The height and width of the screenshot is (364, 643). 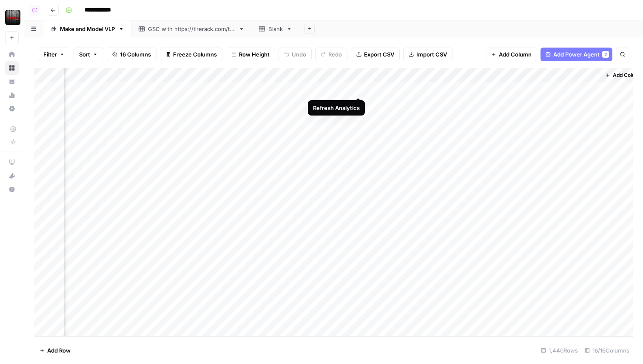 What do you see at coordinates (12, 68) in the screenshot?
I see `a: Browse` at bounding box center [12, 68].